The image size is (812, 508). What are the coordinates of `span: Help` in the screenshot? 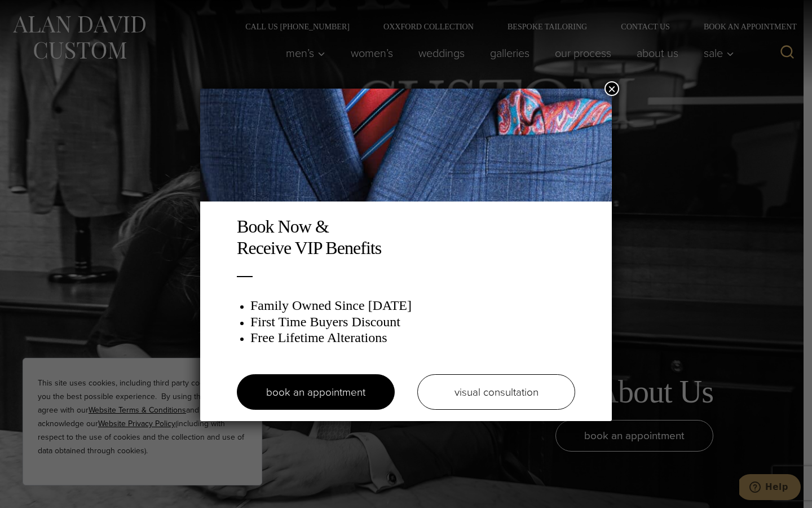 It's located at (37, 13).